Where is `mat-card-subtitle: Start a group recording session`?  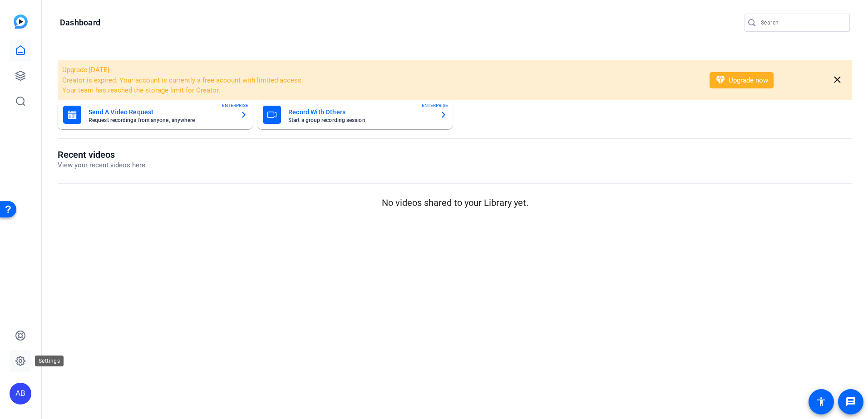 mat-card-subtitle: Start a group recording session is located at coordinates (361, 120).